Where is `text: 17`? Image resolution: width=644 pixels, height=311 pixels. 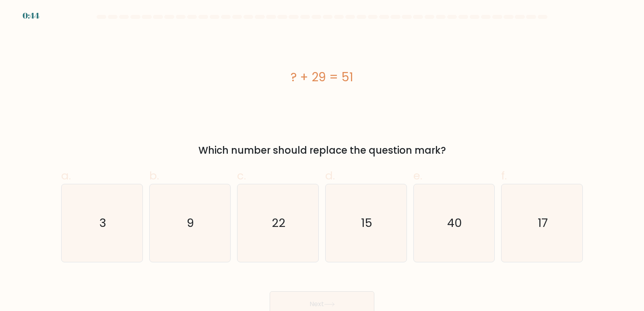
text: 17 is located at coordinates (543, 223).